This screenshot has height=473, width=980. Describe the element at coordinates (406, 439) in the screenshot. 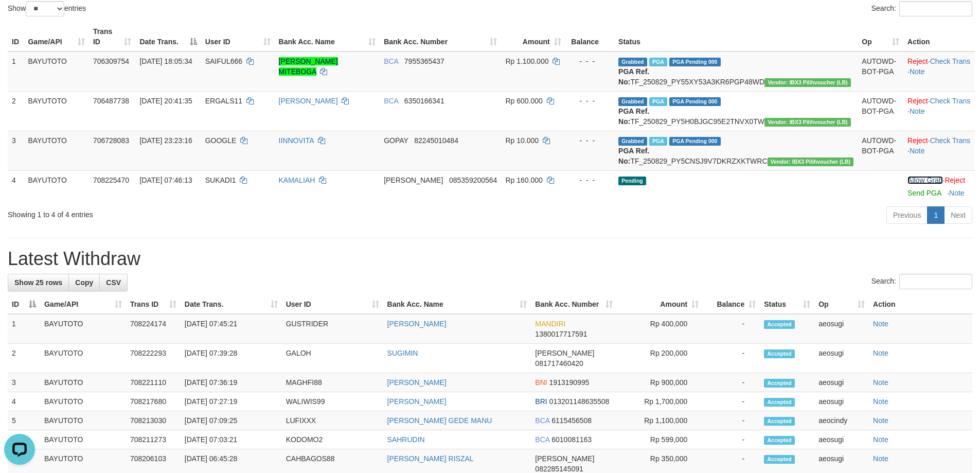

I see `a: SAHRUDIN` at that location.